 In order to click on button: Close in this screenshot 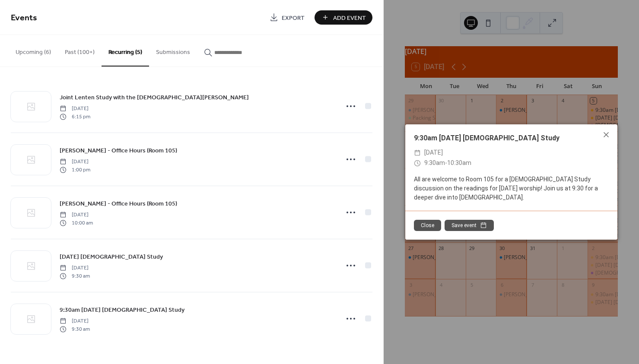, I will do `click(427, 225)`.